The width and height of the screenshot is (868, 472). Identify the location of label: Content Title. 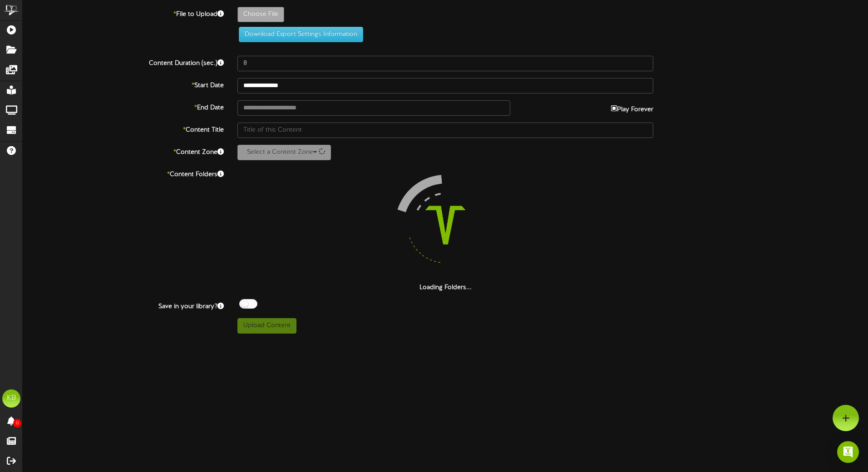
(123, 128).